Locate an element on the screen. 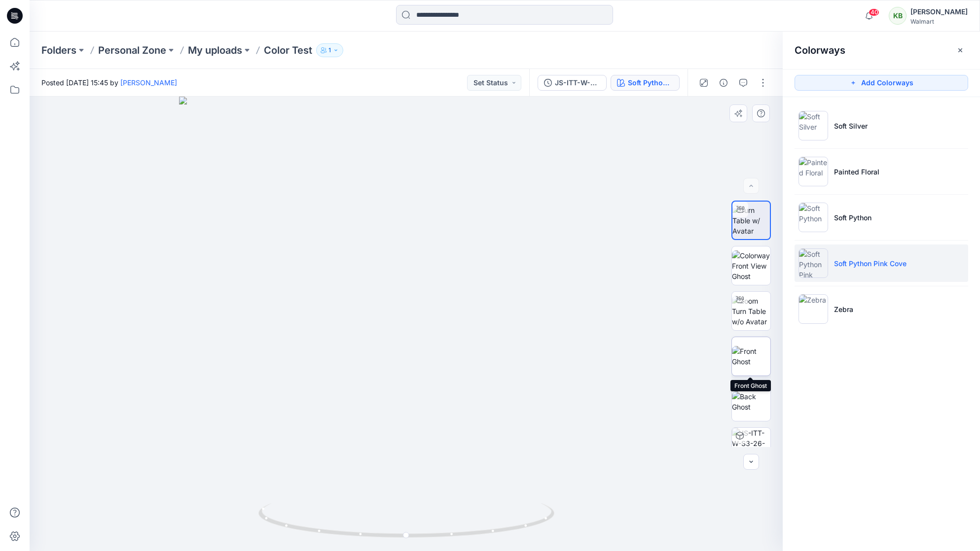 The image size is (980, 551). img: Painted Floral is located at coordinates (814, 172).